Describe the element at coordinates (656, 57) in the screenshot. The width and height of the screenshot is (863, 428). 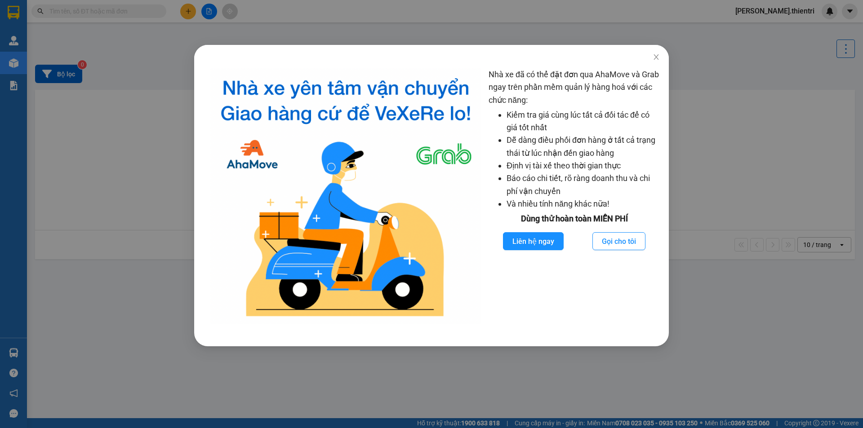
I see `span: close` at that location.